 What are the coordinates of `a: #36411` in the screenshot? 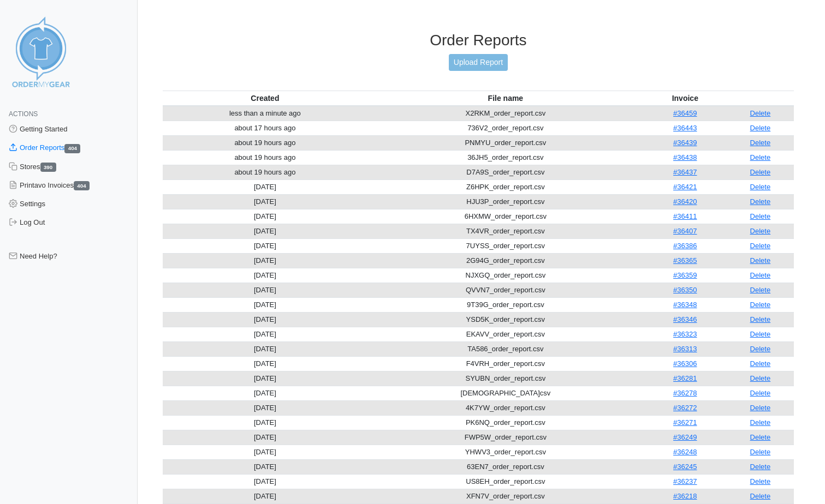 It's located at (685, 216).